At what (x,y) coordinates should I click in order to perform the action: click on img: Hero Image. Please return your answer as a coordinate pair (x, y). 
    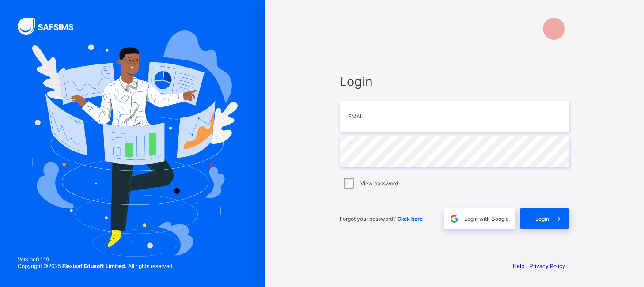
    Looking at the image, I should click on (133, 144).